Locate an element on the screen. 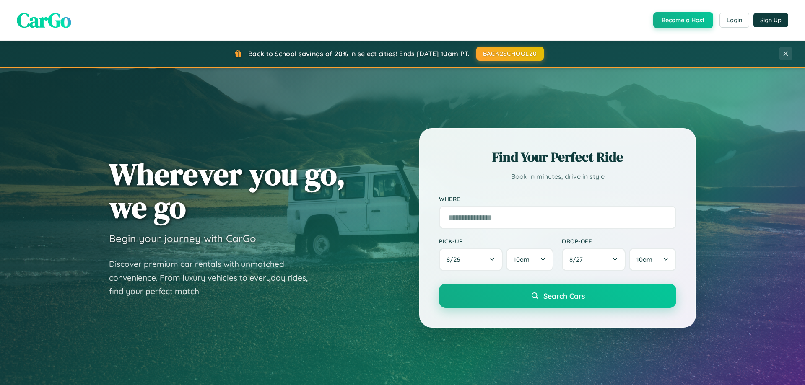 The width and height of the screenshot is (805, 385). button: BACK2SCHOOL20 is located at coordinates (510, 54).